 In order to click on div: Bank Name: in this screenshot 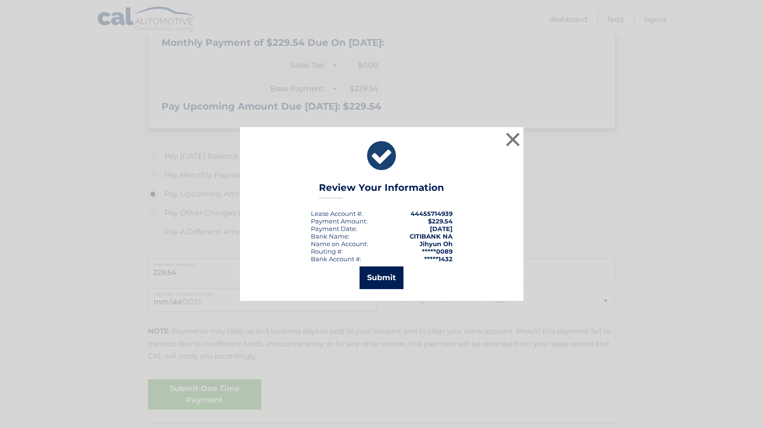, I will do `click(330, 236)`.